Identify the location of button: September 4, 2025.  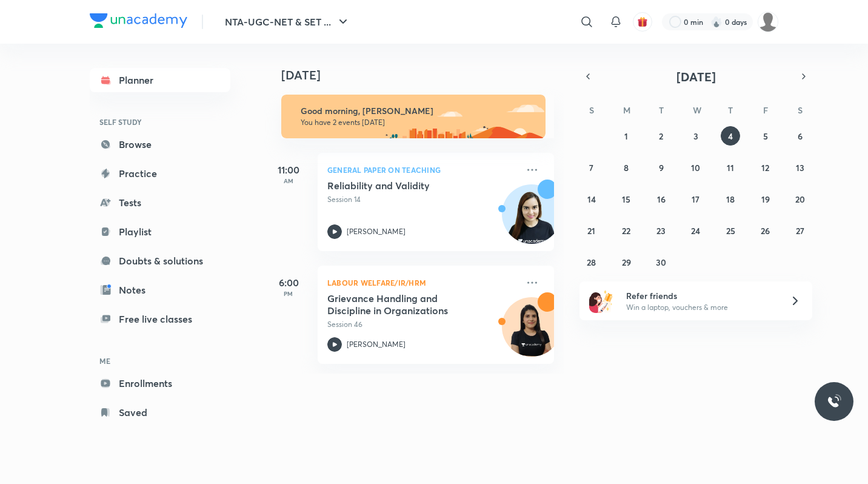
(730, 136).